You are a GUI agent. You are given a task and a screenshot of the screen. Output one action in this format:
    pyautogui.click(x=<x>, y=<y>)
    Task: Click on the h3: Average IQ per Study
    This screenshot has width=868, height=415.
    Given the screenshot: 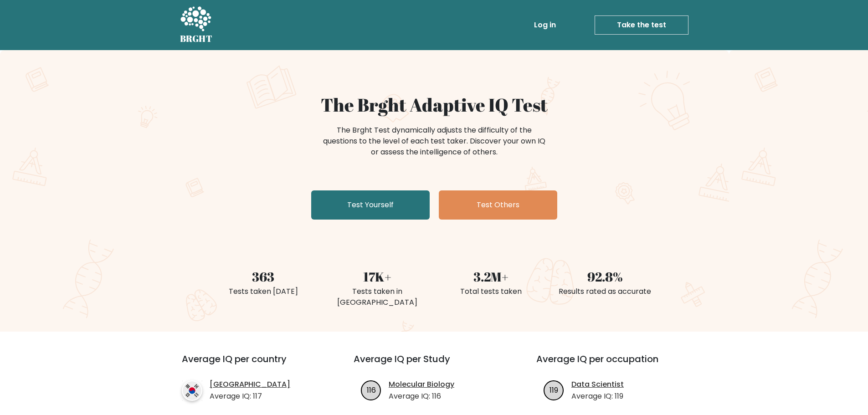 What is the action you would take?
    pyautogui.click(x=434, y=364)
    